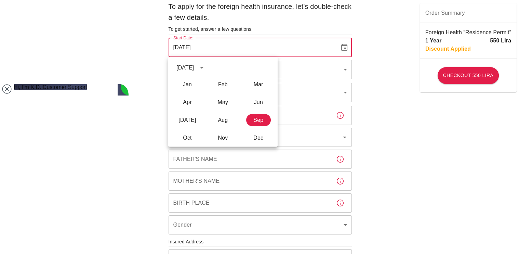 The width and height of the screenshot is (520, 254). Describe the element at coordinates (252, 48) in the screenshot. I see `input: DD/MM/YYYY` at that location.